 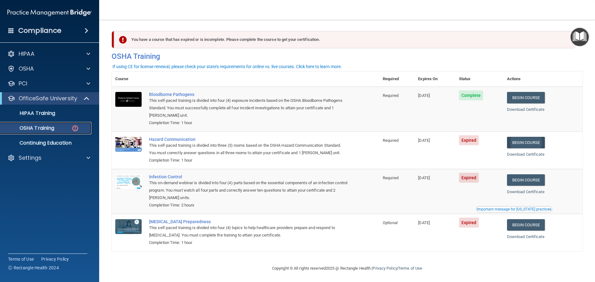 What do you see at coordinates (249, 139) in the screenshot?
I see `a: Hazard Communication` at bounding box center [249, 139].